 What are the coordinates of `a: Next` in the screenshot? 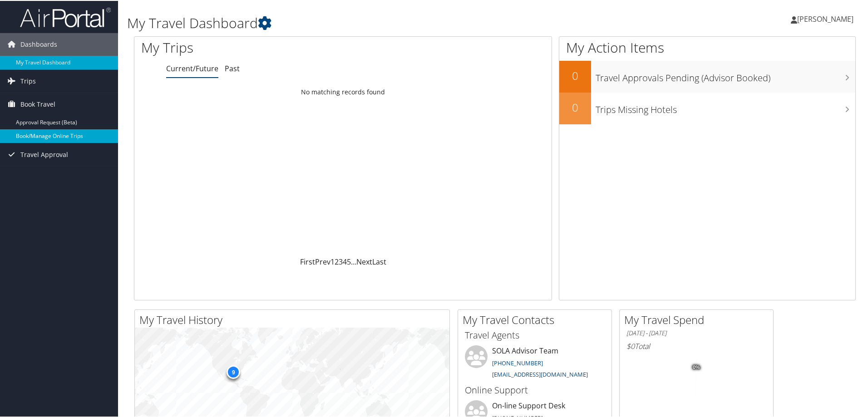 It's located at (364, 261).